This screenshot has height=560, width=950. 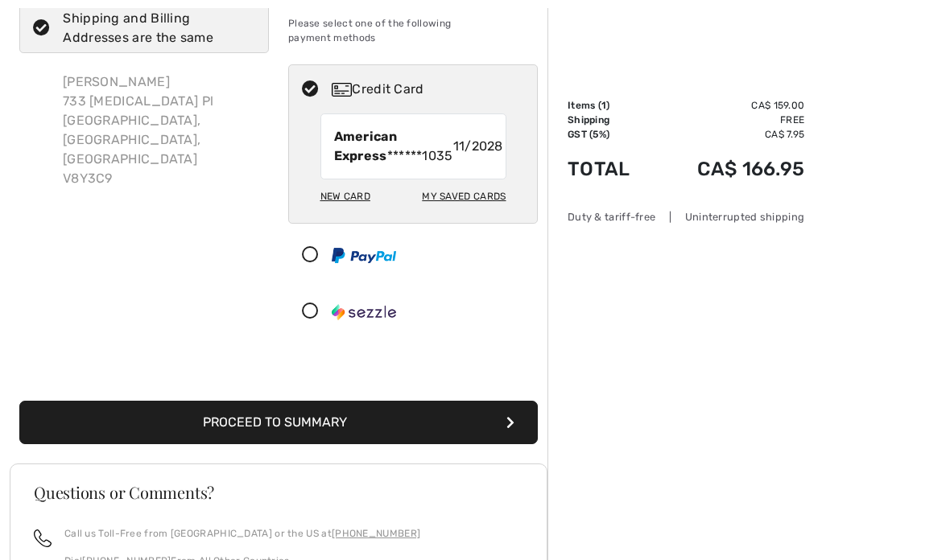 I want to click on div: New Card, so click(x=346, y=197).